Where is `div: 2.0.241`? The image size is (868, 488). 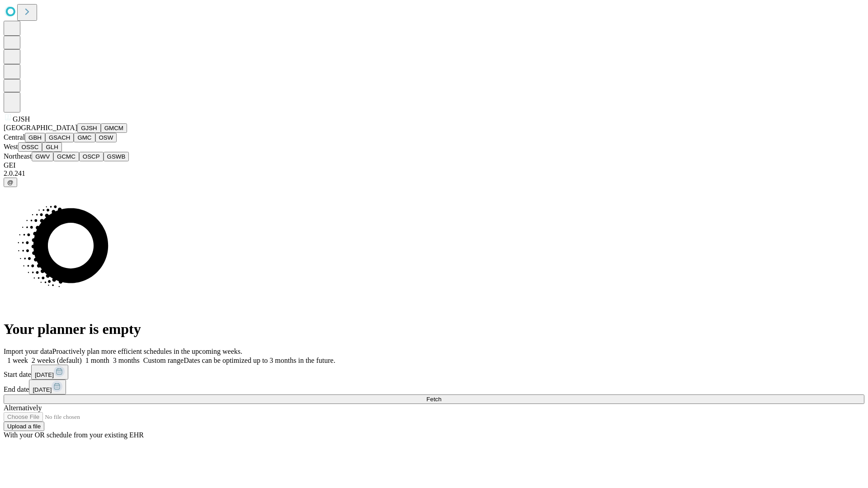 div: 2.0.241 is located at coordinates (434, 173).